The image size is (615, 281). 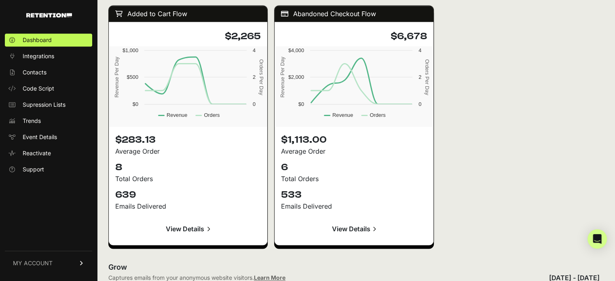 What do you see at coordinates (188, 14) in the screenshot?
I see `div: Added to Cart Flow` at bounding box center [188, 14].